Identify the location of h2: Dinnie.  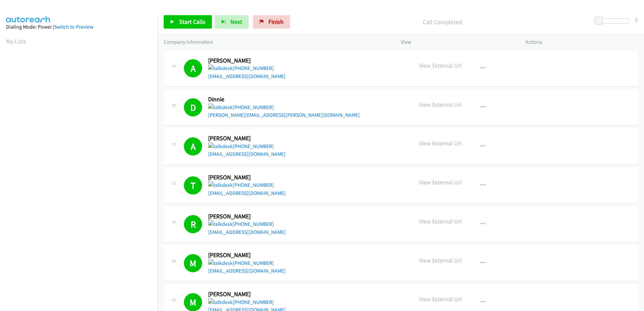
(244, 100).